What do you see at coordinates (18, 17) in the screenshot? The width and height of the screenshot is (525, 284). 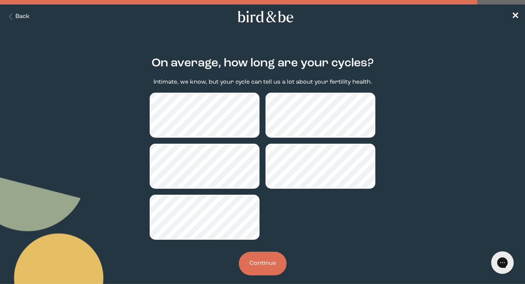 I see `button: Back Button` at bounding box center [18, 17].